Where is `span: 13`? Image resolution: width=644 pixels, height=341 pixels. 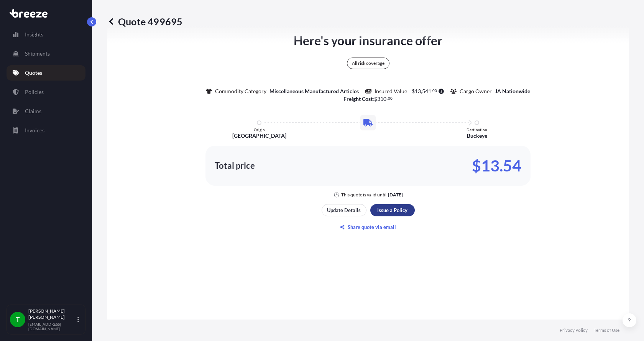 span: 13 is located at coordinates (417, 91).